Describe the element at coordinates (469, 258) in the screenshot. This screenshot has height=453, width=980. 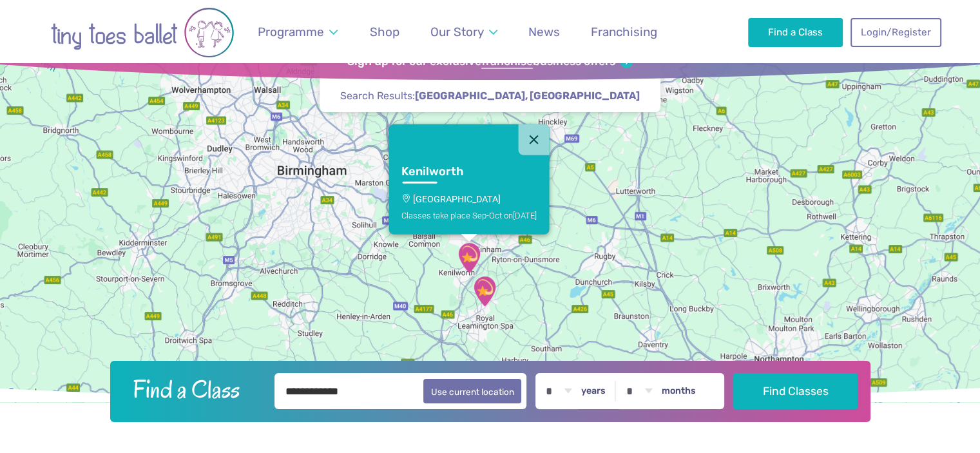
I see `div: Kenilworth School` at that location.